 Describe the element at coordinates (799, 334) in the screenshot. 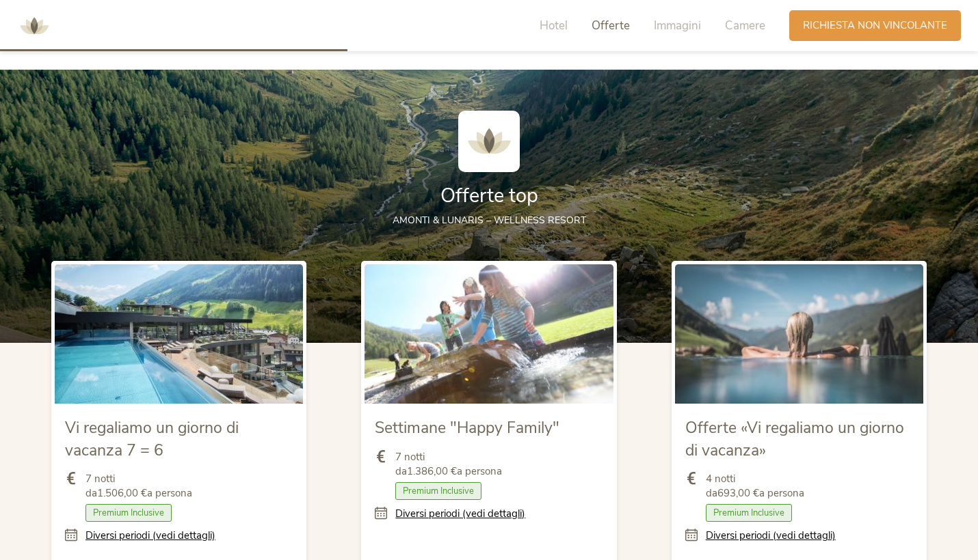

I see `img: Offerte «Vi regaliamo un giorno di vacanza»` at that location.